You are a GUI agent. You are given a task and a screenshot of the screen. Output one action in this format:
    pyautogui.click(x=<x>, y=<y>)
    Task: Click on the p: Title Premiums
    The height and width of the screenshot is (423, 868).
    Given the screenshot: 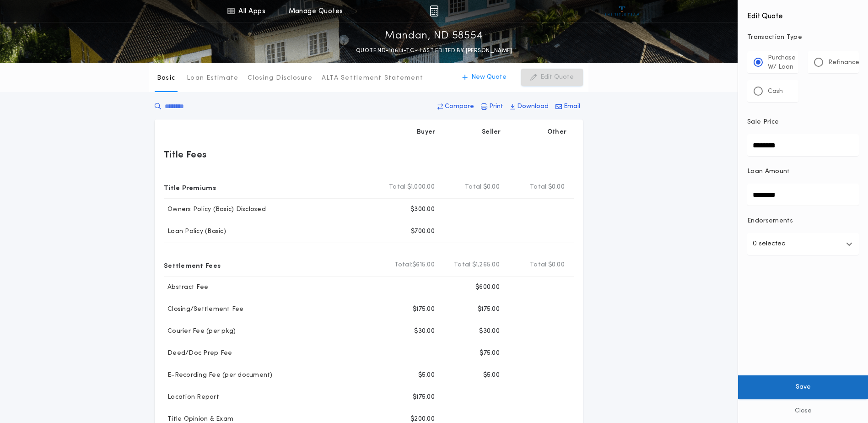 What is the action you would take?
    pyautogui.click(x=190, y=187)
    